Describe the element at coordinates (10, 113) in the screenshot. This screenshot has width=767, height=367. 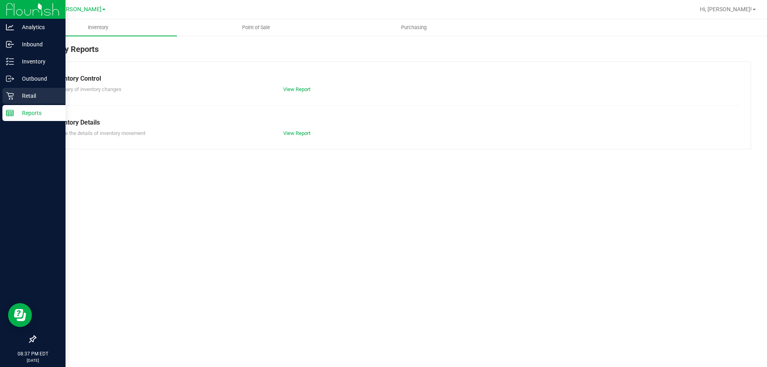
I see `inline-svg: Reports` at that location.